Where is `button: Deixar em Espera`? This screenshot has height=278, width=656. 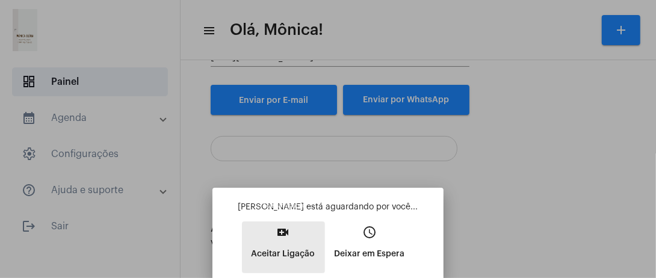
button: Deixar em Espera is located at coordinates (370, 247).